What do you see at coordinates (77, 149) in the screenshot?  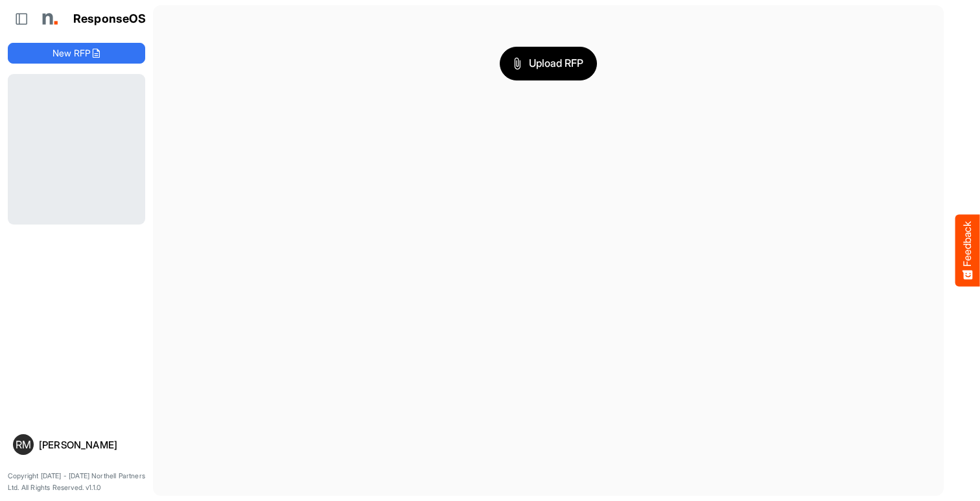 I see `div: Loading...` at bounding box center [77, 149].